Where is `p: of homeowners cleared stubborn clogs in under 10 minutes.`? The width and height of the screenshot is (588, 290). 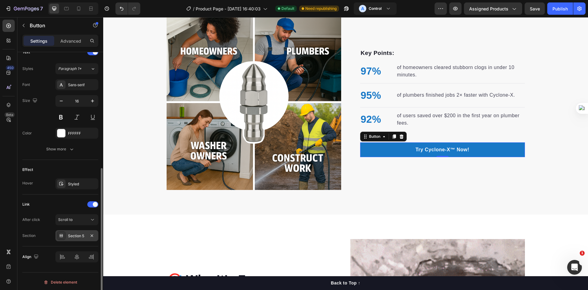 p: of homeowners cleared stubborn clogs in under 10 minutes. is located at coordinates (357, 54).